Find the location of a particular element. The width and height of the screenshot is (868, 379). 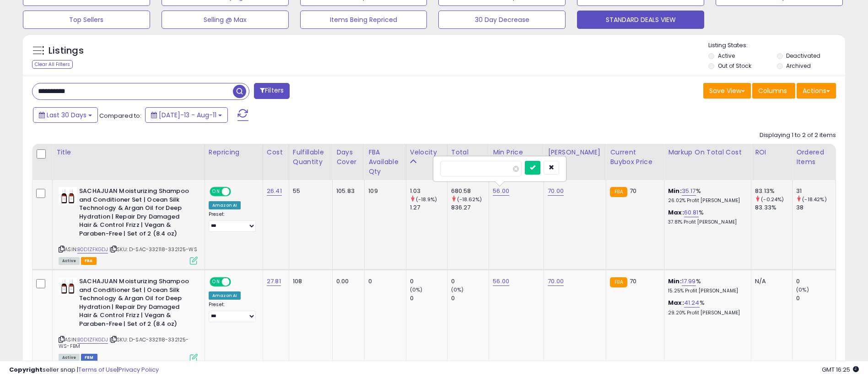

div: 38 is located at coordinates (816, 207).